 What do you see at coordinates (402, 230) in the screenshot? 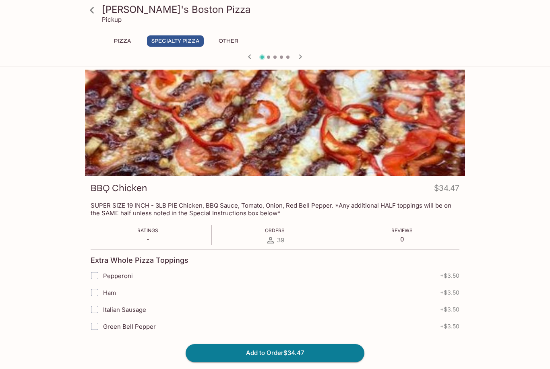
I see `span: Reviews` at bounding box center [402, 230].